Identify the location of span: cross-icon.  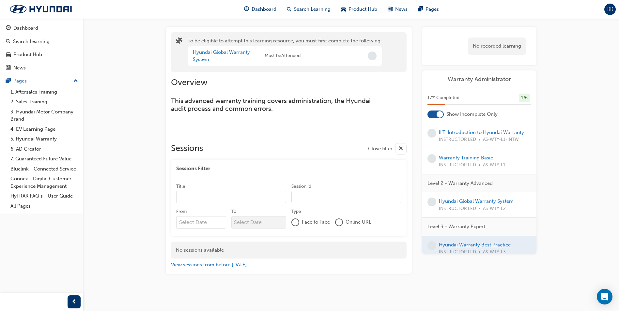
(401, 149).